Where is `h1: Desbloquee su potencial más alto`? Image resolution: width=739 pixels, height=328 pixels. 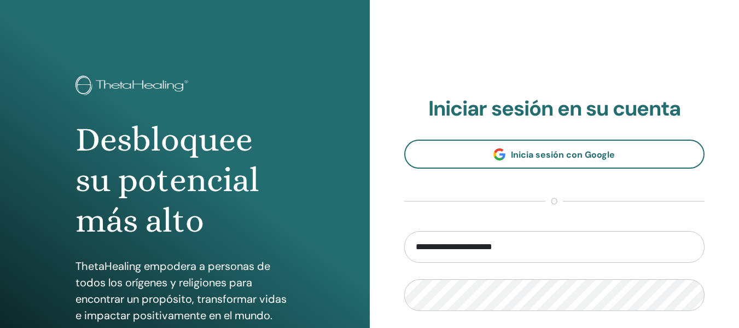 h1: Desbloquee su potencial más alto is located at coordinates (185, 180).